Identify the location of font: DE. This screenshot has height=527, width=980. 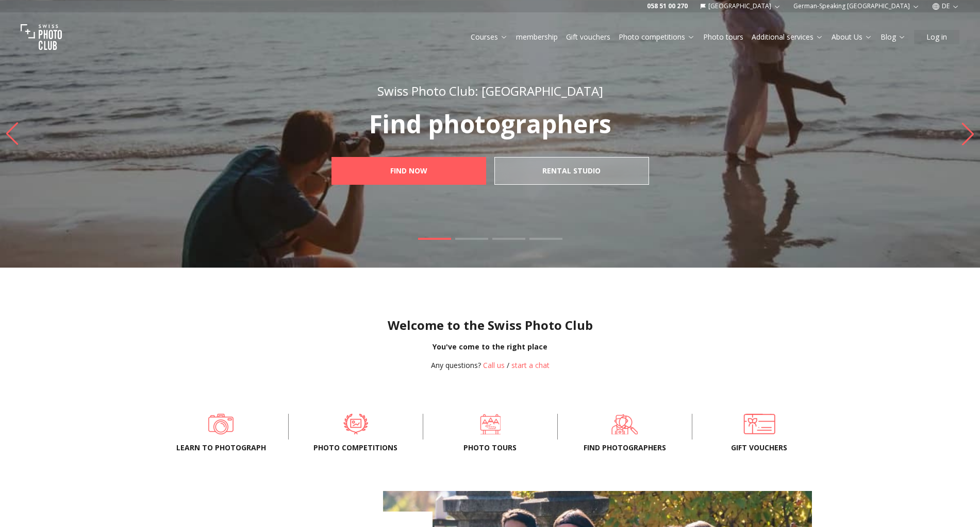
(945, 6).